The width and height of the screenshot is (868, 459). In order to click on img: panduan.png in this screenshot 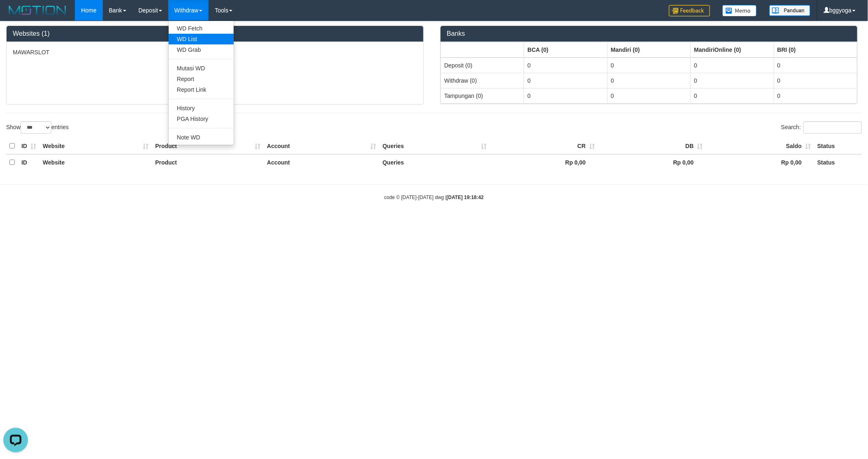, I will do `click(790, 10)`.